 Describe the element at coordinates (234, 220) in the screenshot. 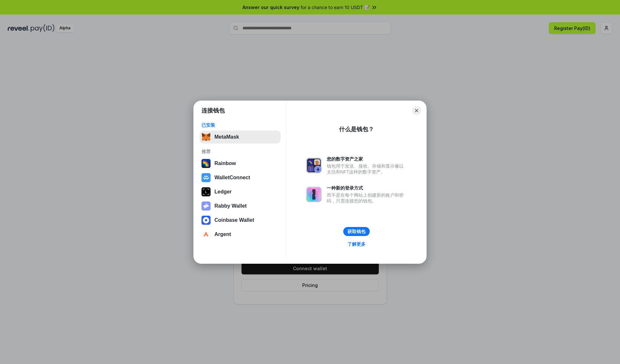

I see `div: Coinbase Wallet` at that location.